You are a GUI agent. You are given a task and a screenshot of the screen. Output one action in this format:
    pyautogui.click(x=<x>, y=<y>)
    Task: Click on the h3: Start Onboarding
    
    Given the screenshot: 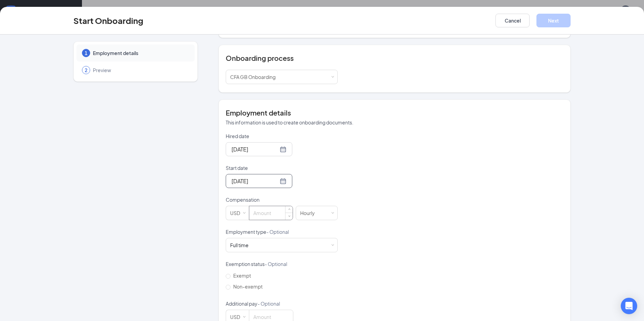 What is the action you would take?
    pyautogui.click(x=108, y=20)
    